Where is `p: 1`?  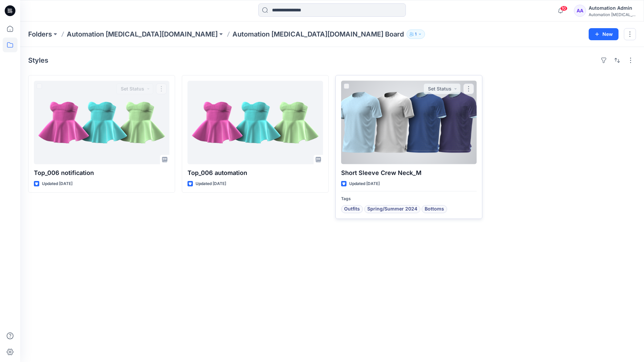 p: 1 is located at coordinates (416, 34).